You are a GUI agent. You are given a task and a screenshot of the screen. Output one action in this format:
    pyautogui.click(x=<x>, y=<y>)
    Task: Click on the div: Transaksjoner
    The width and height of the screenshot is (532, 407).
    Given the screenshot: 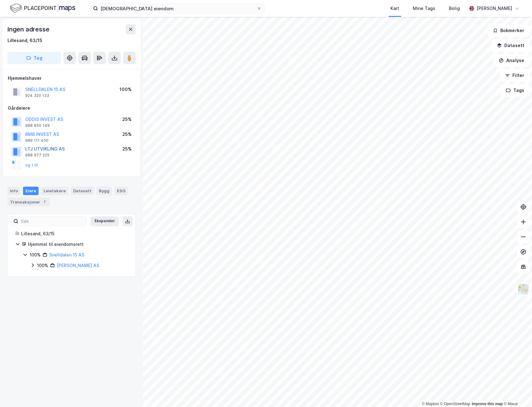 What is the action you would take?
    pyautogui.click(x=28, y=202)
    